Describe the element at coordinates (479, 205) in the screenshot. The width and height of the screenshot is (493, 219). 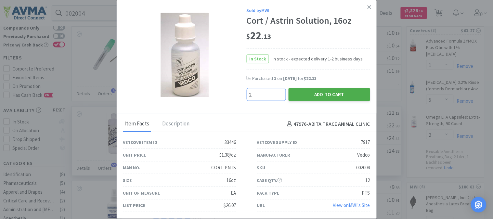
I see `div: Open Intercom Messenger` at that location.